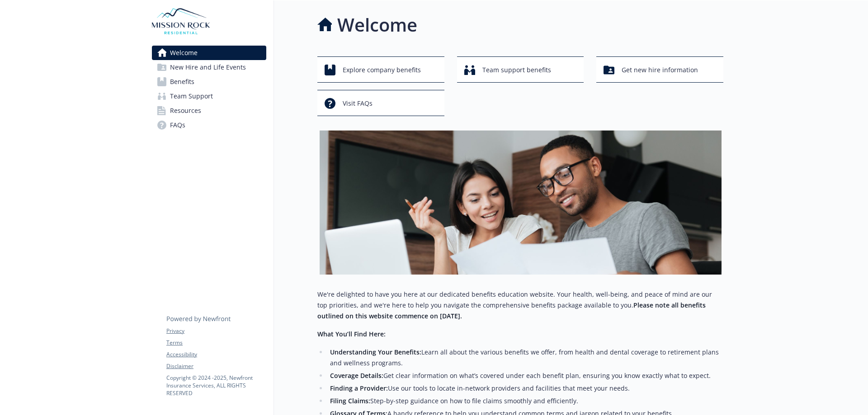 The width and height of the screenshot is (868, 415). I want to click on strong: What You’ll Find Here:, so click(351, 333).